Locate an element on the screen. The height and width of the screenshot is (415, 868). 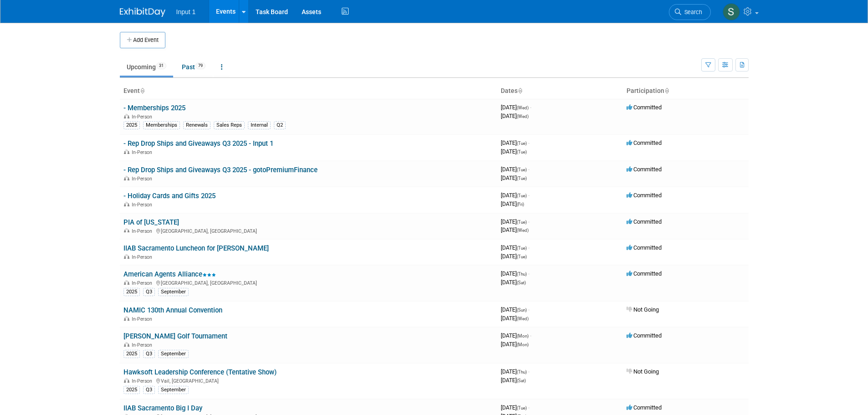
a: Hawksoft Leadership Conference (Tentative Show) is located at coordinates (200, 372).